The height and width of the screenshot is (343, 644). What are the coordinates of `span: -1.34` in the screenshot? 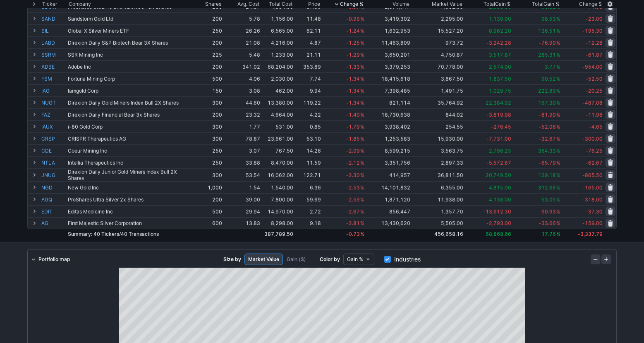 It's located at (353, 79).